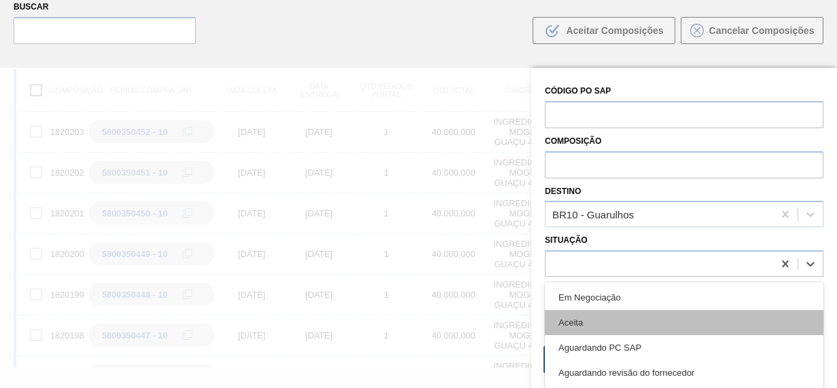 The image size is (837, 388). I want to click on button: Aceitar Composições, so click(604, 31).